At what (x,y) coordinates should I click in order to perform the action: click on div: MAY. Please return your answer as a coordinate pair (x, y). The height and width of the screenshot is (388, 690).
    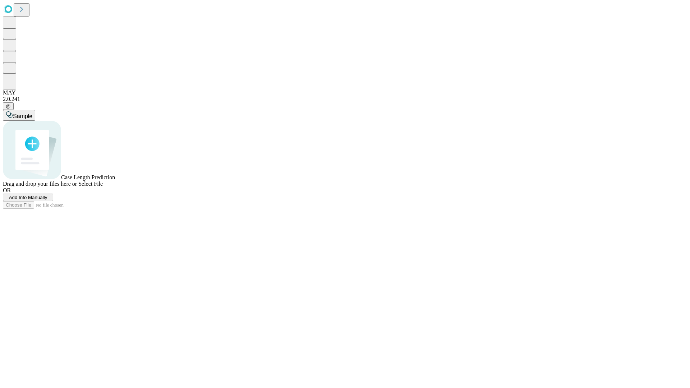
    Looking at the image, I should click on (345, 93).